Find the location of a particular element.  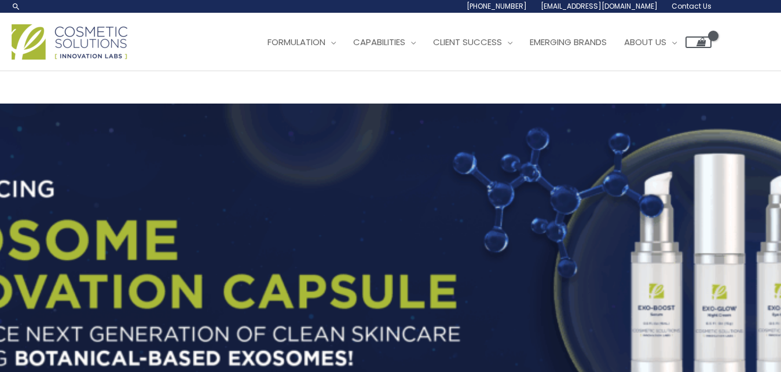

a: Search icon link is located at coordinates (16, 6).